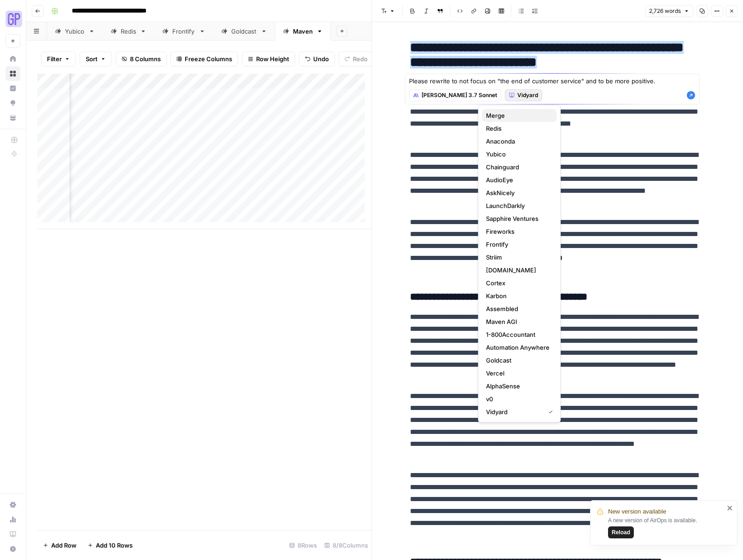 Image resolution: width=743 pixels, height=560 pixels. What do you see at coordinates (244, 32) in the screenshot?
I see `div: Goldcast` at bounding box center [244, 32].